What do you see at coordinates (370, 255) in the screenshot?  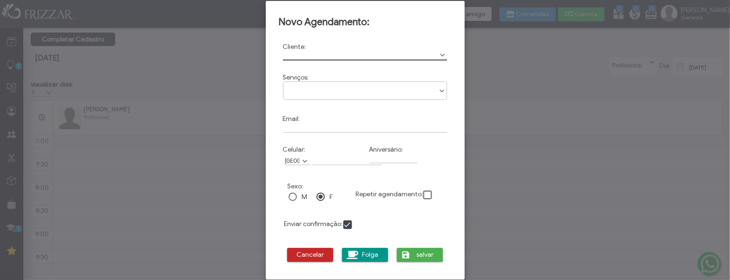 I see `span: Folga` at bounding box center [370, 255].